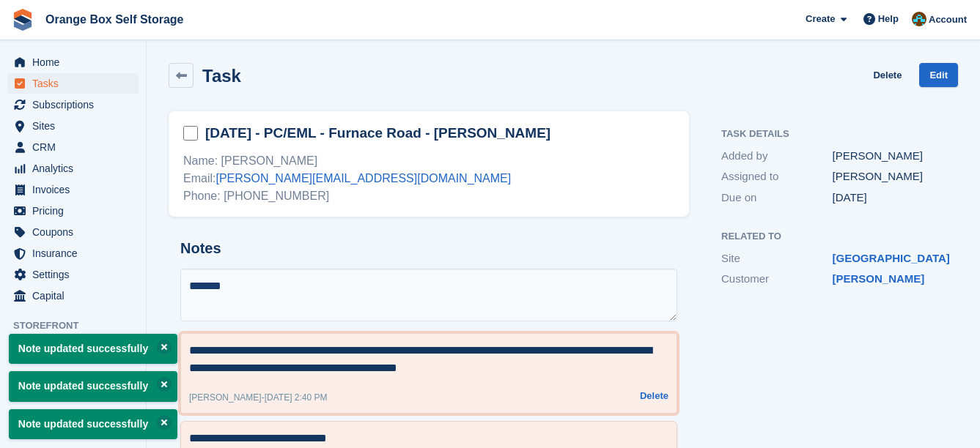 The image size is (980, 448). What do you see at coordinates (76, 83) in the screenshot?
I see `span: Tasks` at bounding box center [76, 83].